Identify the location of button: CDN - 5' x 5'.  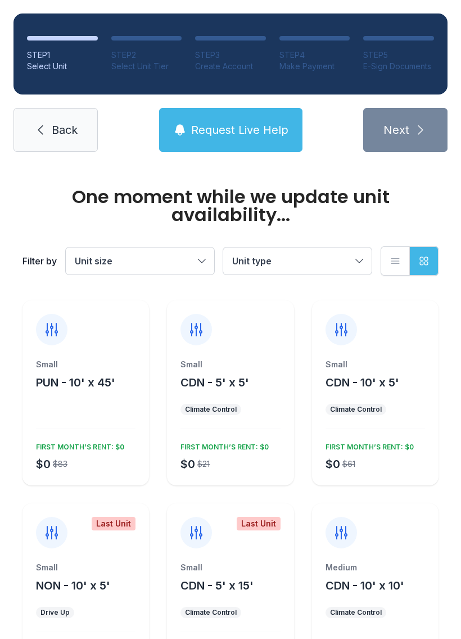
(215, 383).